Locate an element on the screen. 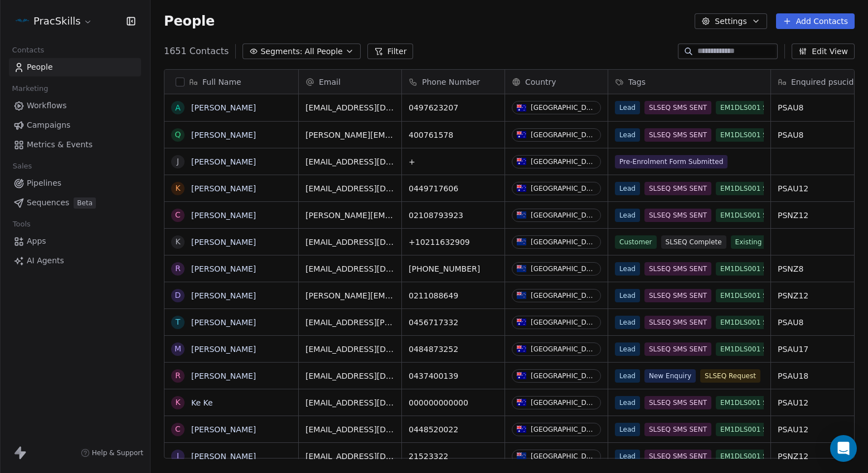  span: Contacts is located at coordinates (28, 50).